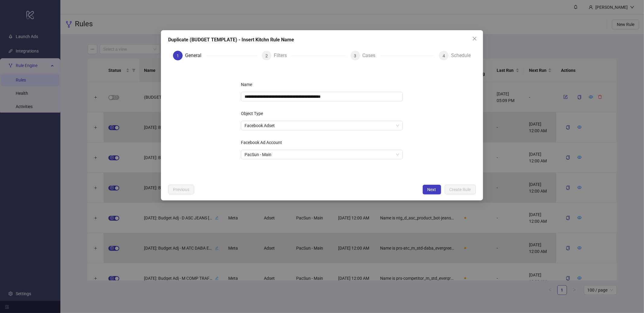 The width and height of the screenshot is (644, 313). I want to click on div: General, so click(195, 55).